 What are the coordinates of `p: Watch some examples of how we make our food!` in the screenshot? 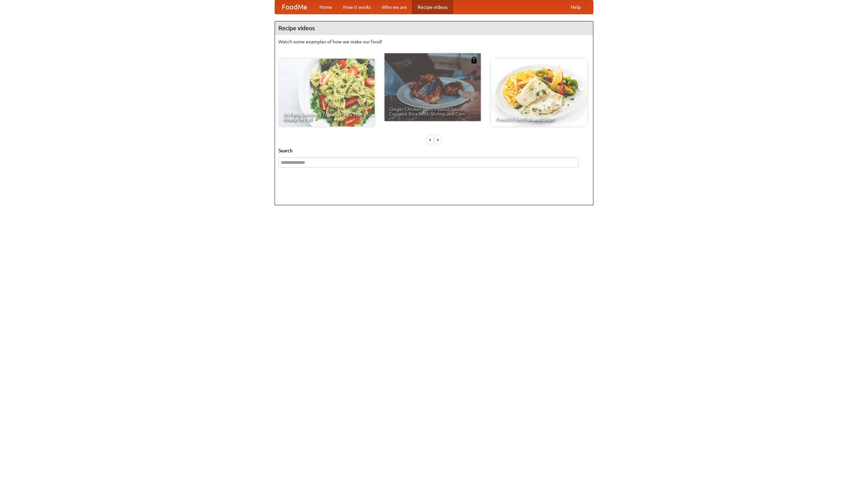 It's located at (434, 42).